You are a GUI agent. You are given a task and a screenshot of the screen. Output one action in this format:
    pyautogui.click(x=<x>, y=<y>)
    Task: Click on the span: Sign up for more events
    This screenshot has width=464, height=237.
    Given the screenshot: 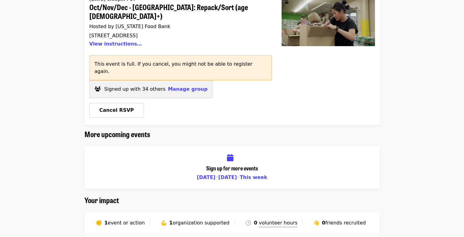 What is the action you would take?
    pyautogui.click(x=232, y=168)
    